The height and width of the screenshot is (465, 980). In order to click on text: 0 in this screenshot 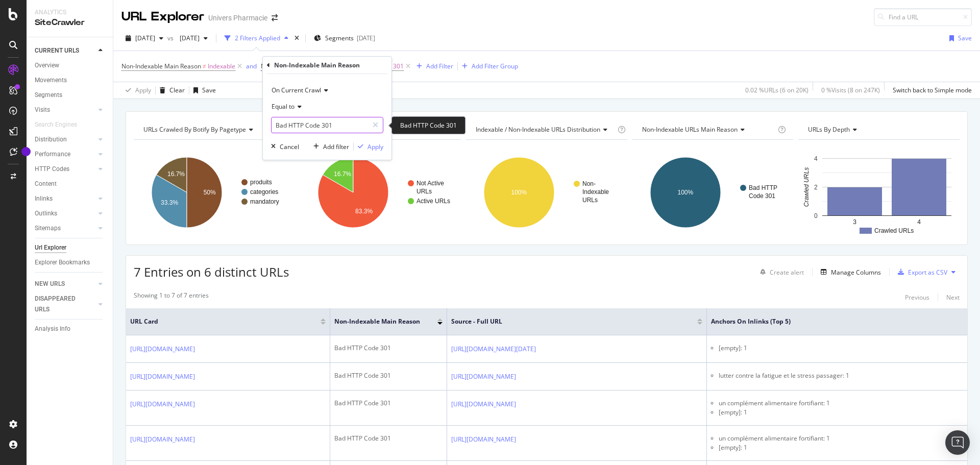, I will do `click(815, 216)`.